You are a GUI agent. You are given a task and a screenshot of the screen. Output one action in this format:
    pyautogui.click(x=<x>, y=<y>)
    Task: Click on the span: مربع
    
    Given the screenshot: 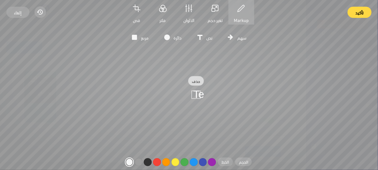 What is the action you would take?
    pyautogui.click(x=145, y=37)
    